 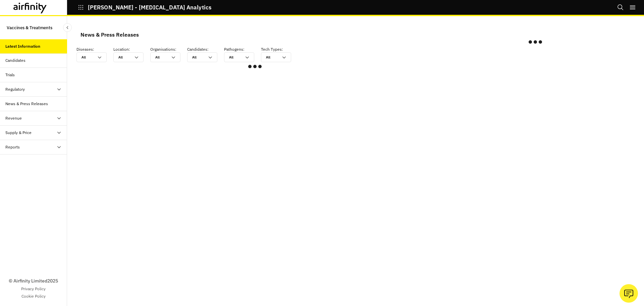 I want to click on div: Latest Information, so click(x=23, y=46).